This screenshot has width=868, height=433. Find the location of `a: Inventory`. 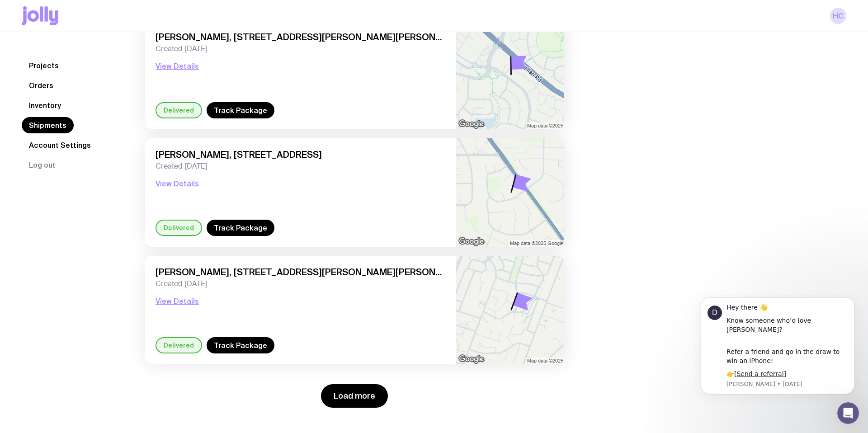

a: Inventory is located at coordinates (45, 105).